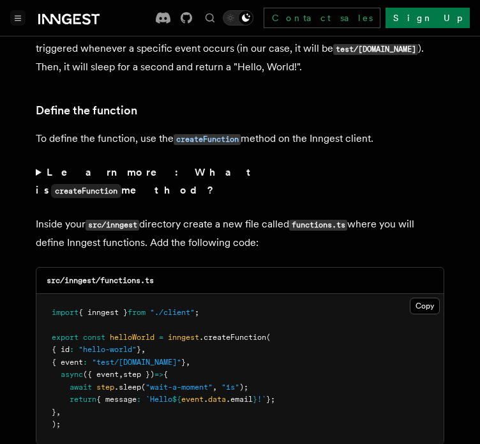 The width and height of the screenshot is (480, 444). Describe the element at coordinates (83, 399) in the screenshot. I see `span: return` at that location.